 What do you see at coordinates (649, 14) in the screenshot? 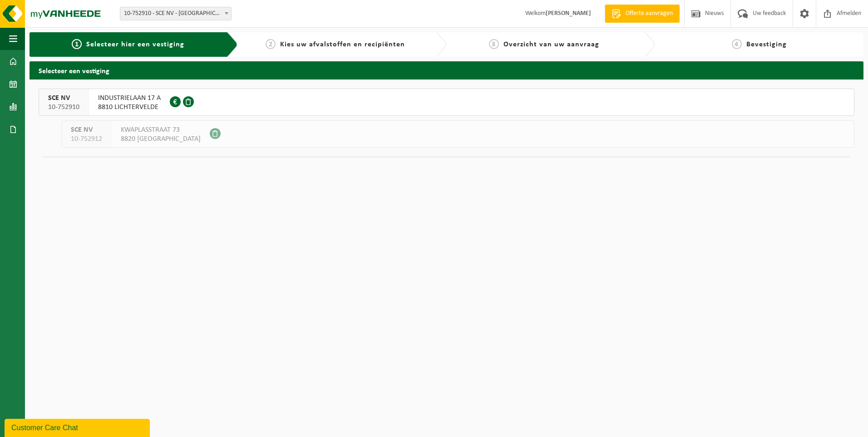
I see `span: Offerte aanvragen` at bounding box center [649, 14].